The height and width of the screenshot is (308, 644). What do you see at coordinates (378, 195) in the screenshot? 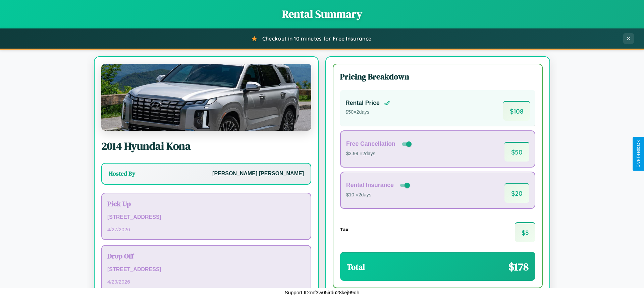
I see `p: $10 × 2 days` at bounding box center [378, 195].